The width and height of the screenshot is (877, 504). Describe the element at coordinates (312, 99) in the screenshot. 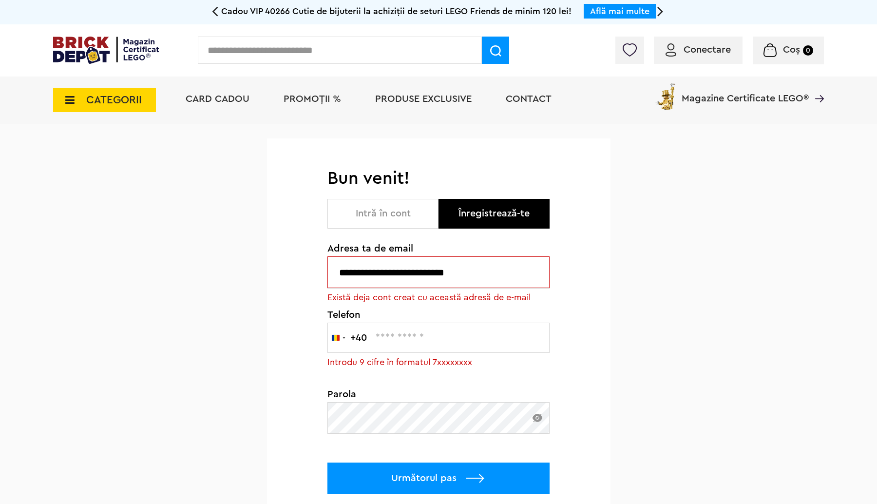

I see `a: PROMOȚII %` at that location.